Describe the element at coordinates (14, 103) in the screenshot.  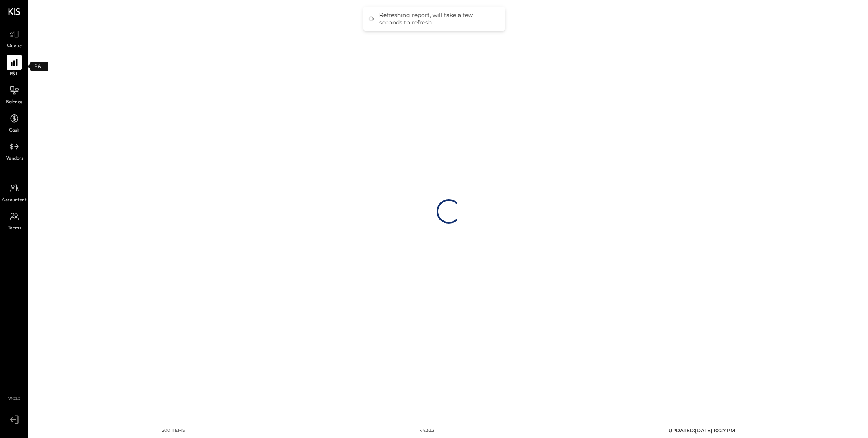
I see `span: Balance` at that location.